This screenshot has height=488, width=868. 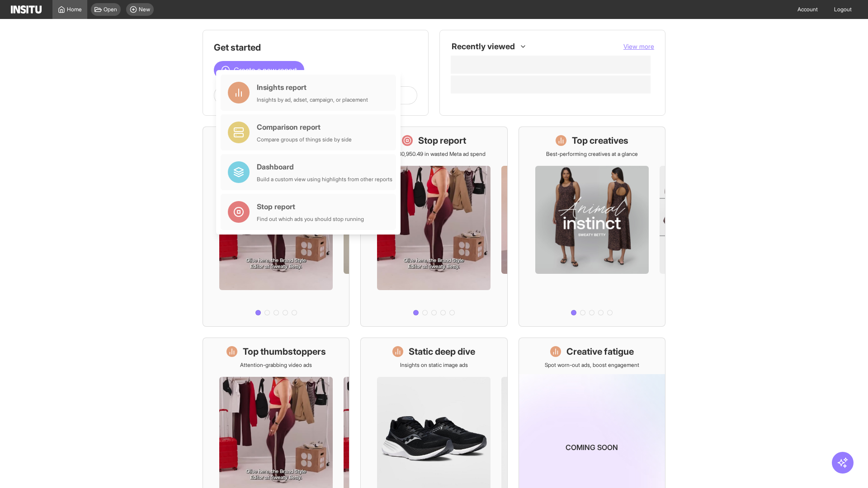 I want to click on p: Save £30,950.49 in wasted Meta ad spend, so click(x=434, y=154).